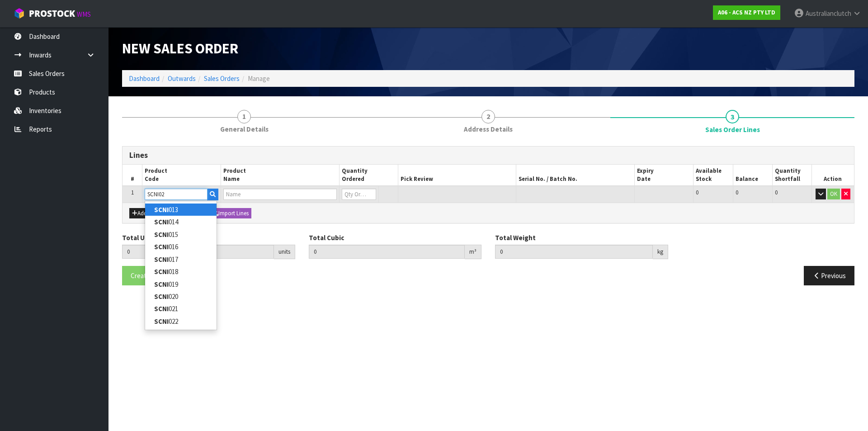 This screenshot has width=868, height=431. What do you see at coordinates (473, 252) in the screenshot?
I see `div: m³` at bounding box center [473, 252].